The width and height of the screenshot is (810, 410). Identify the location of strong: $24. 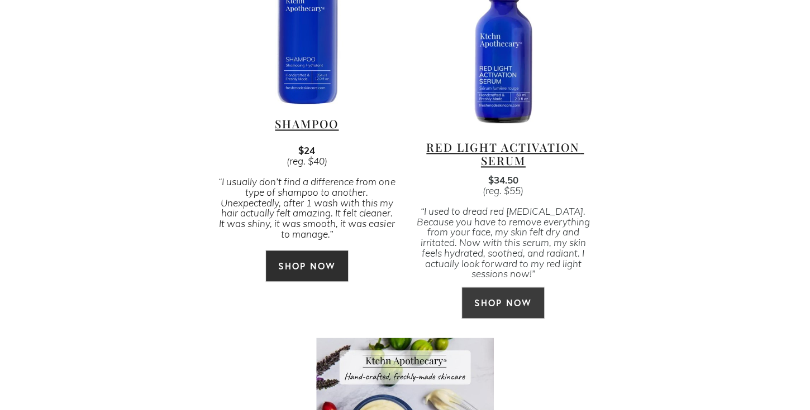
(307, 150).